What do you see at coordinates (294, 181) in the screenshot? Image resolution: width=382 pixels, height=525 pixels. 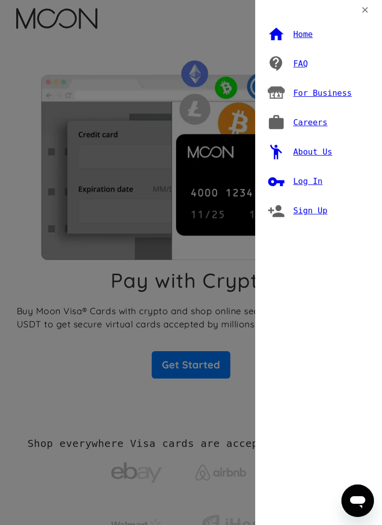 I see `a: Log In` at bounding box center [294, 181].